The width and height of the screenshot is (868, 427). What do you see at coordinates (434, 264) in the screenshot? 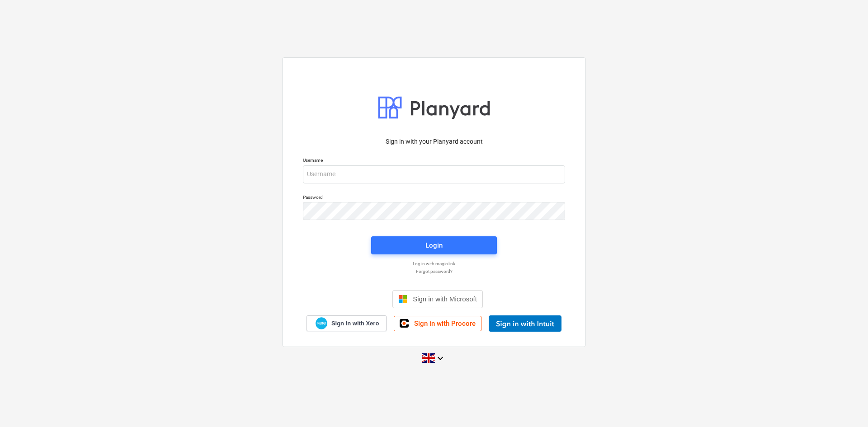
I see `a: Log in with magic link` at bounding box center [434, 264].